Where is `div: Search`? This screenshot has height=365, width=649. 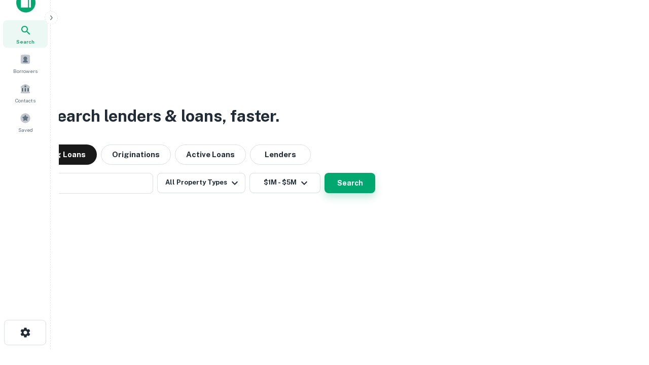 div: Search is located at coordinates (25, 34).